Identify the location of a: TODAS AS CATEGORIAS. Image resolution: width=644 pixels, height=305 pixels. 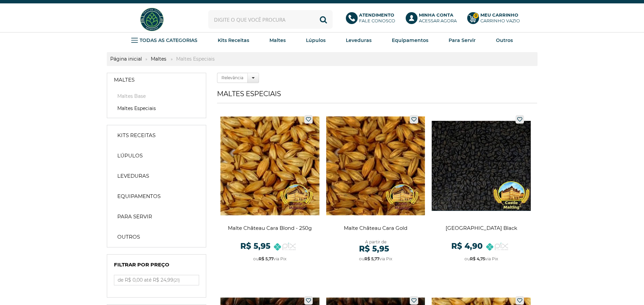
(165, 40).